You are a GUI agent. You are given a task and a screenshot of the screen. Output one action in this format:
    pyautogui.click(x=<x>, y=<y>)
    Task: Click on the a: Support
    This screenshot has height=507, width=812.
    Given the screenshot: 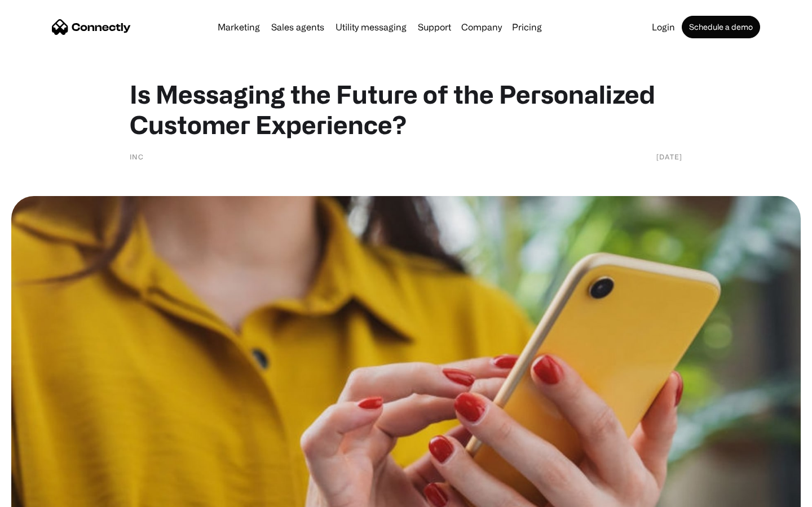 What is the action you would take?
    pyautogui.click(x=434, y=27)
    